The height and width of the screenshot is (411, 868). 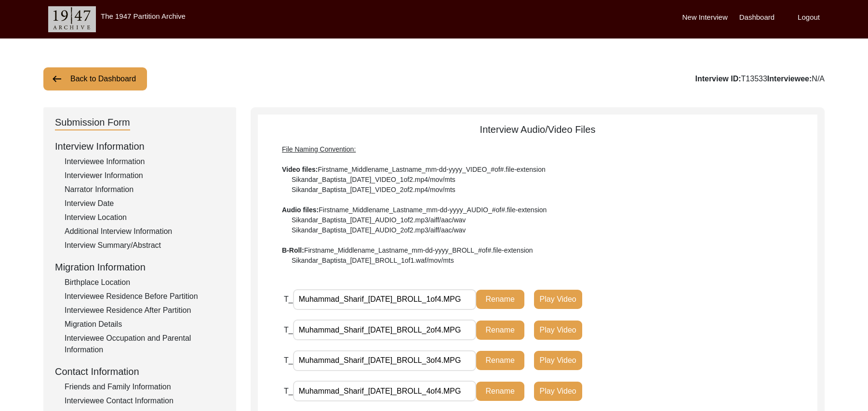 What do you see at coordinates (92, 123) in the screenshot?
I see `div: Submission Form` at bounding box center [92, 123].